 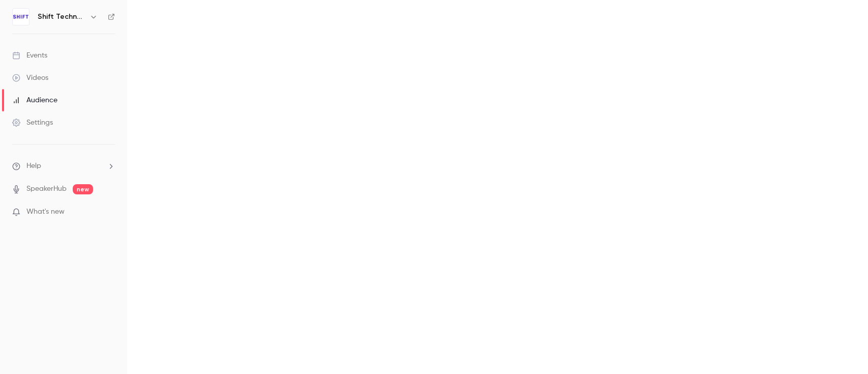 I want to click on div: Audience, so click(x=34, y=100).